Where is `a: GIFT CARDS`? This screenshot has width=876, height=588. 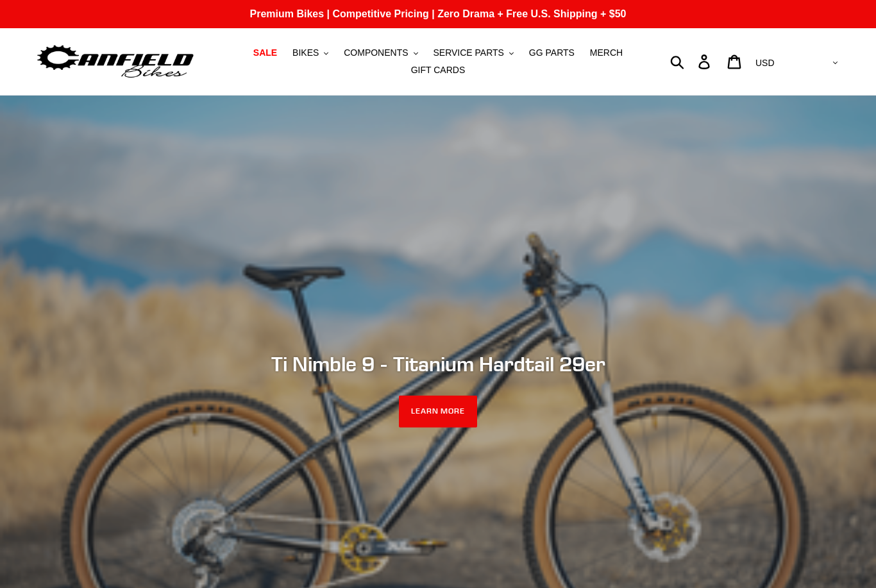
a: GIFT CARDS is located at coordinates (438, 70).